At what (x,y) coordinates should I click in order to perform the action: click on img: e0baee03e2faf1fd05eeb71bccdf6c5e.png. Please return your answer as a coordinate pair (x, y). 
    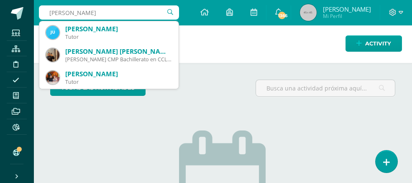
    Looking at the image, I should click on (53, 33).